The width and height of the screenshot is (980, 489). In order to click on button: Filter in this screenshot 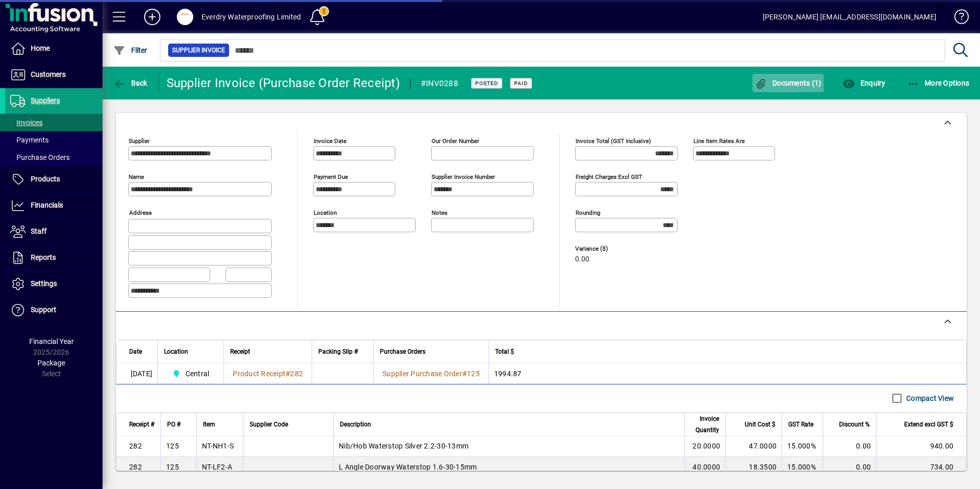, I will do `click(130, 50)`.